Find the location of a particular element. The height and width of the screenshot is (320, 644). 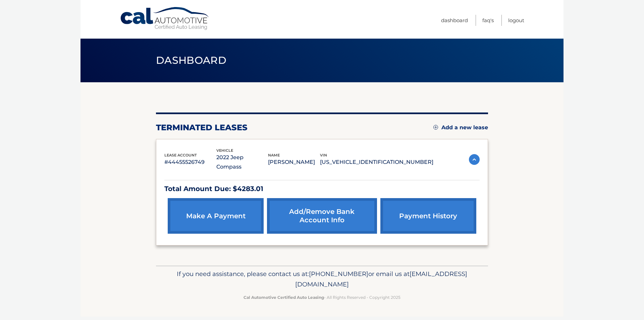

p: - All Rights Reserved - Copyright 2025 is located at coordinates (322, 297).